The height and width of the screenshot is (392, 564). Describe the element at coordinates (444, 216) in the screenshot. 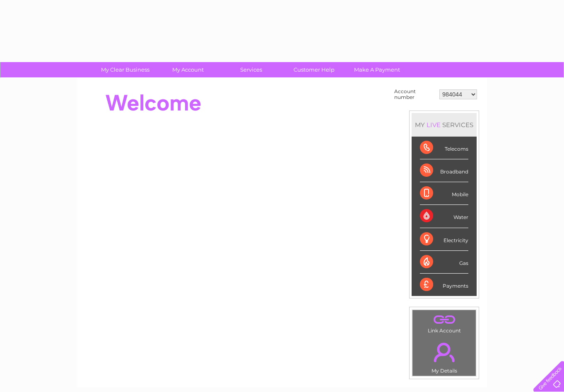

I see `div: Water` at that location.